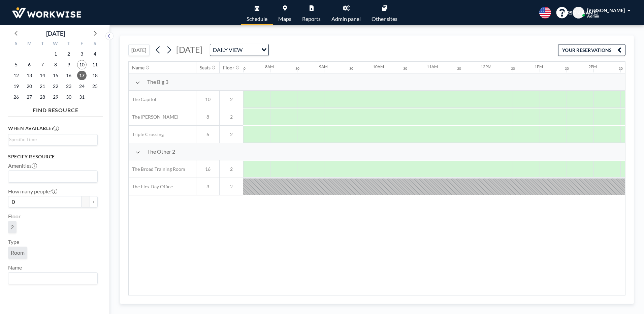 This screenshot has width=644, height=314. Describe the element at coordinates (16, 65) in the screenshot. I see `span: Sunday, October 5, 2025` at that location.